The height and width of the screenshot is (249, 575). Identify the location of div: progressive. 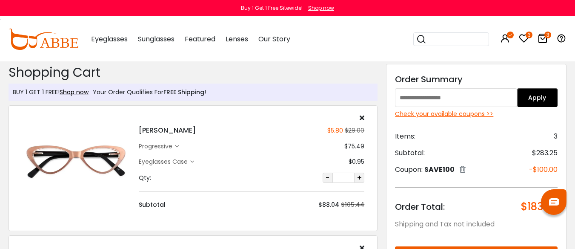
(157, 146).